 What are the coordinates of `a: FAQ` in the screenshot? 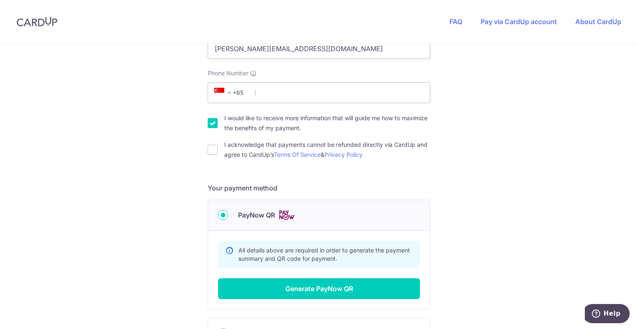 It's located at (456, 22).